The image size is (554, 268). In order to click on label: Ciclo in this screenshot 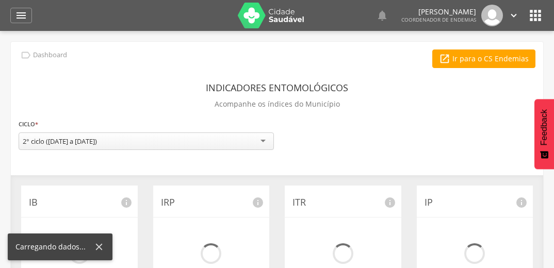, I will do `click(28, 124)`.